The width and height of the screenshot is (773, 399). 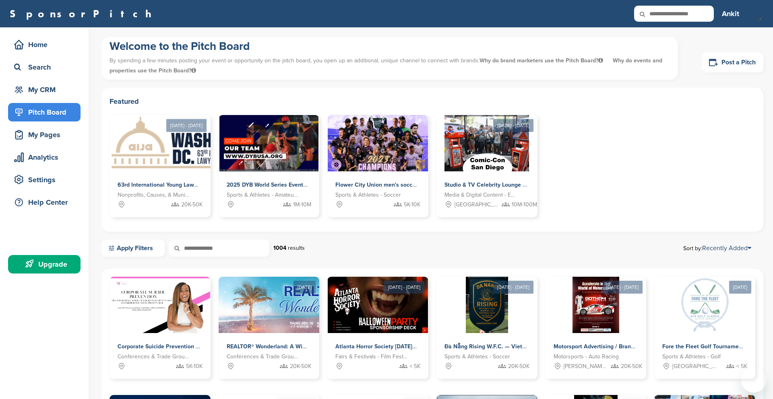 I want to click on a: My CRM, so click(x=44, y=90).